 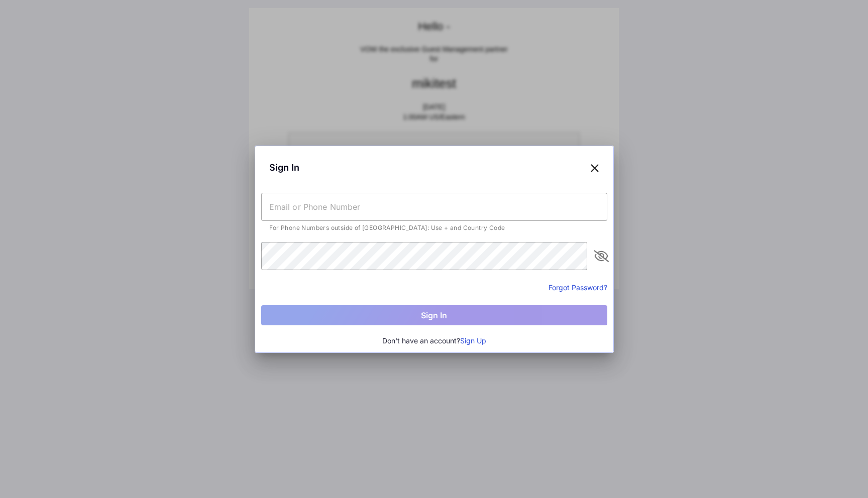 I want to click on div: Don't have an account?, so click(x=434, y=341).